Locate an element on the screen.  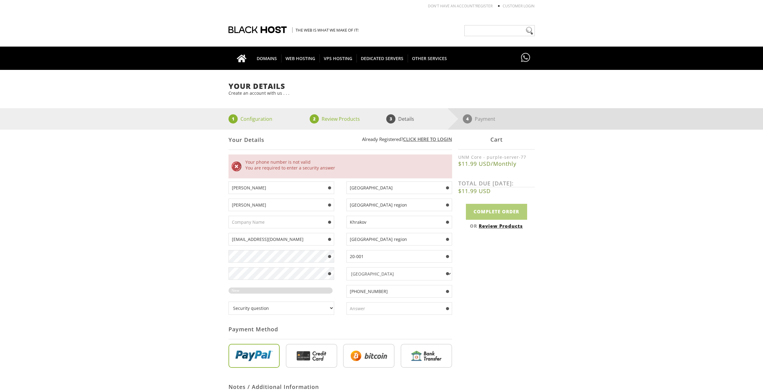
span: 2 is located at coordinates (314, 119).